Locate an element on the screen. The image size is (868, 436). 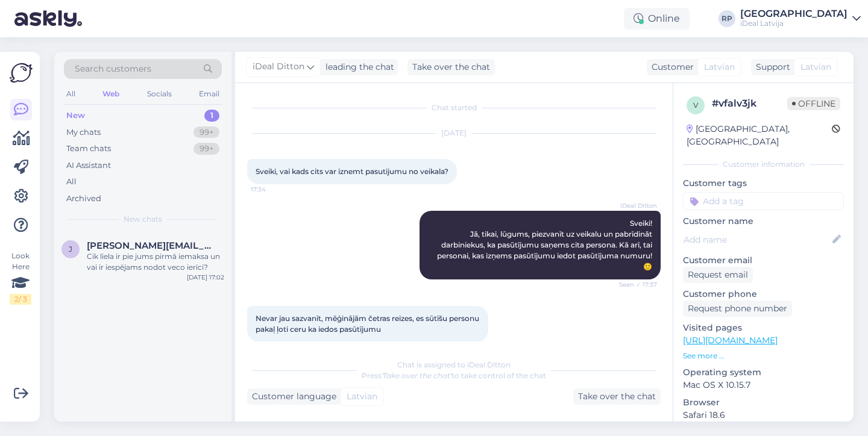
span: Sveiki, vai kads cits var iznemt pasutijumu no veikala? is located at coordinates (352, 171).